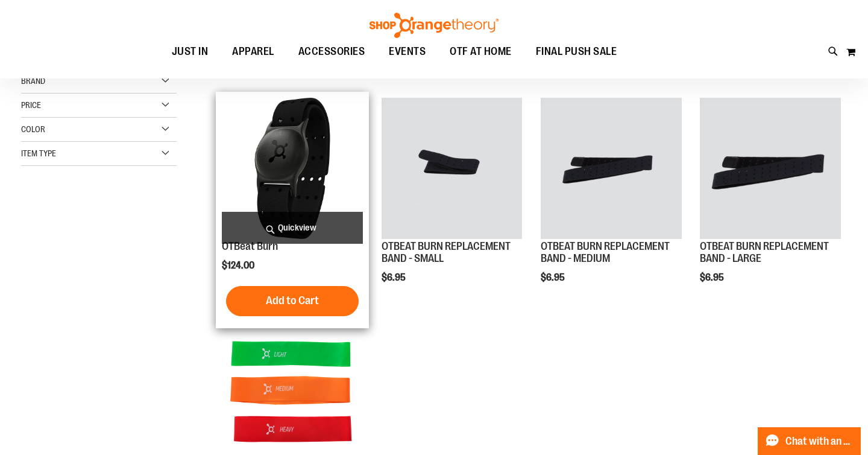  What do you see at coordinates (293, 228) in the screenshot?
I see `a: Quickview` at bounding box center [293, 228].